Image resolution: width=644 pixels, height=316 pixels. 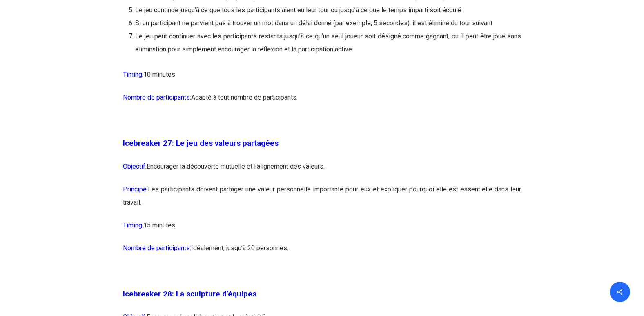 What do you see at coordinates (322, 231) in the screenshot?
I see `p: 15 minutes` at bounding box center [322, 231].